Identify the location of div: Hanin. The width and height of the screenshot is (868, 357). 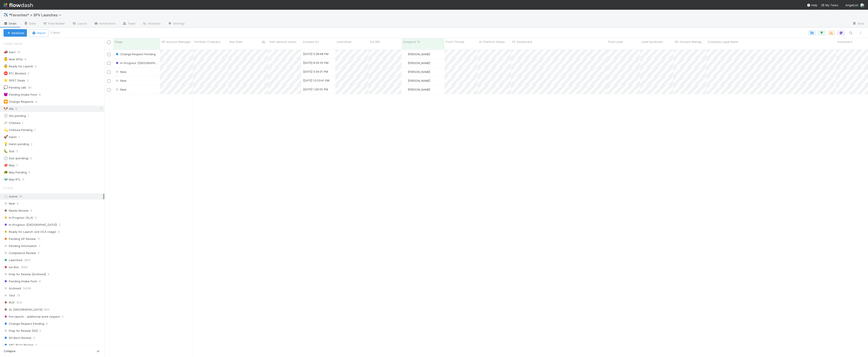
(10, 137).